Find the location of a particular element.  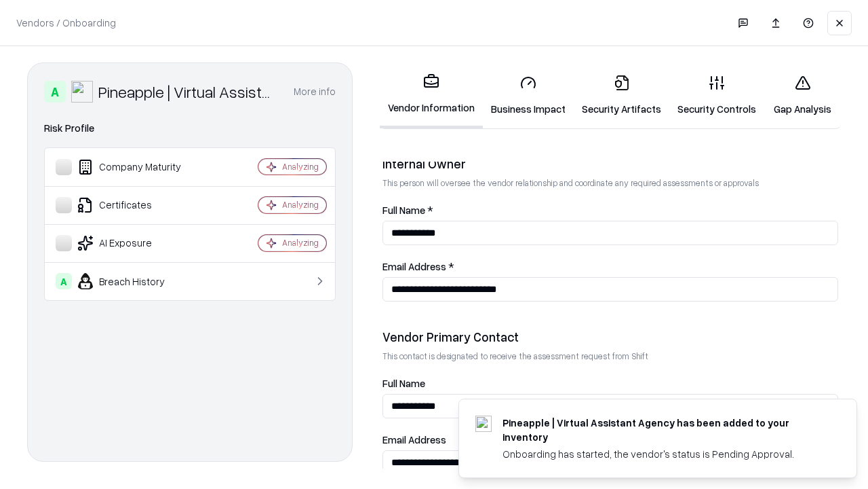

div: Certificates is located at coordinates (136, 205).